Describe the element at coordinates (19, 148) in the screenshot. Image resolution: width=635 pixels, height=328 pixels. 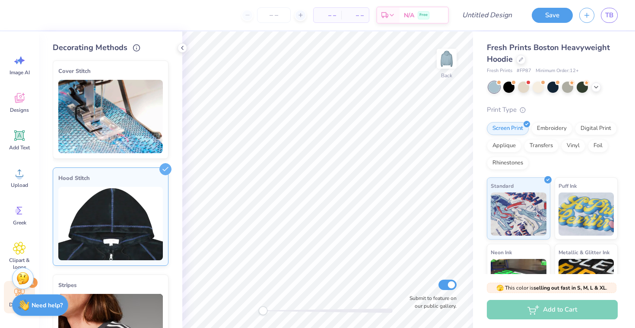
I see `span: Add Text` at that location.